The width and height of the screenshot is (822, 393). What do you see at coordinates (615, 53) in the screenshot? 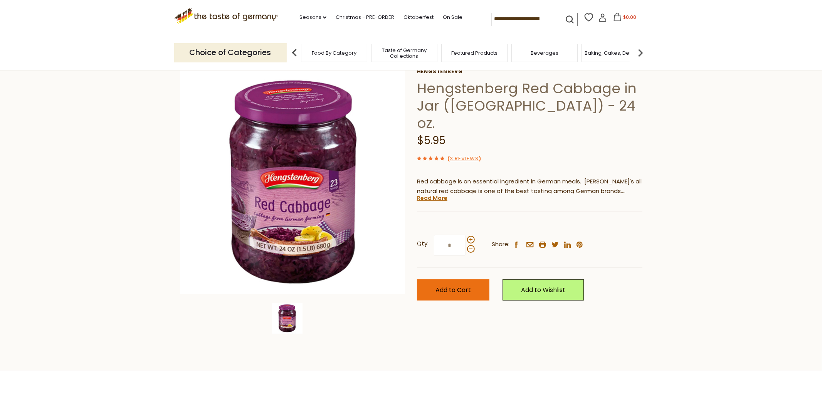
I see `a: Baking, Cakes, Desserts` at bounding box center [615, 53].